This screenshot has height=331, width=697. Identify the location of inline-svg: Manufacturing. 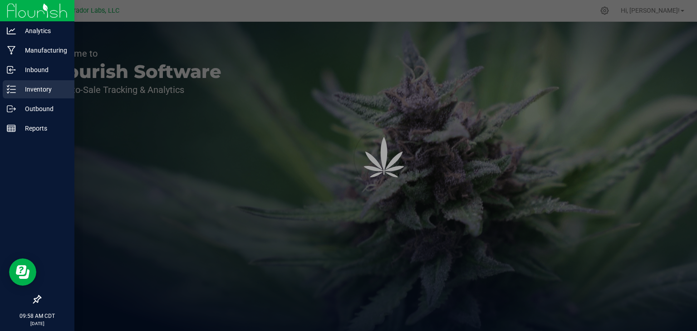
(11, 50).